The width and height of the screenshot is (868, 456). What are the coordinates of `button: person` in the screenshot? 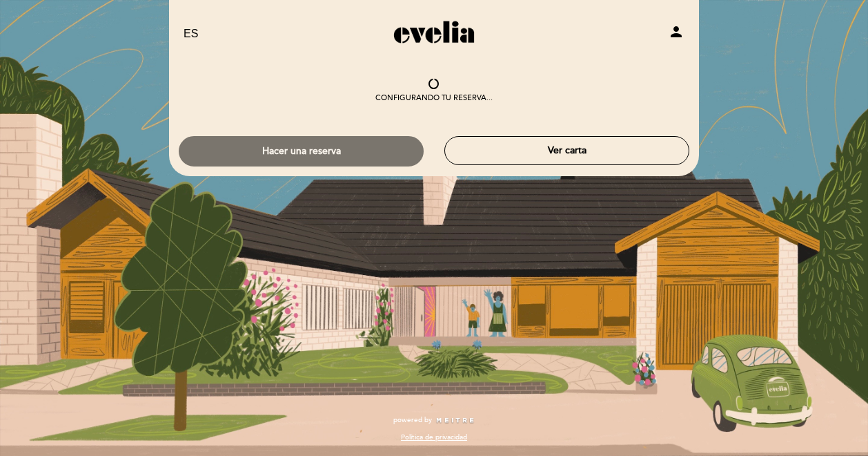 It's located at (676, 34).